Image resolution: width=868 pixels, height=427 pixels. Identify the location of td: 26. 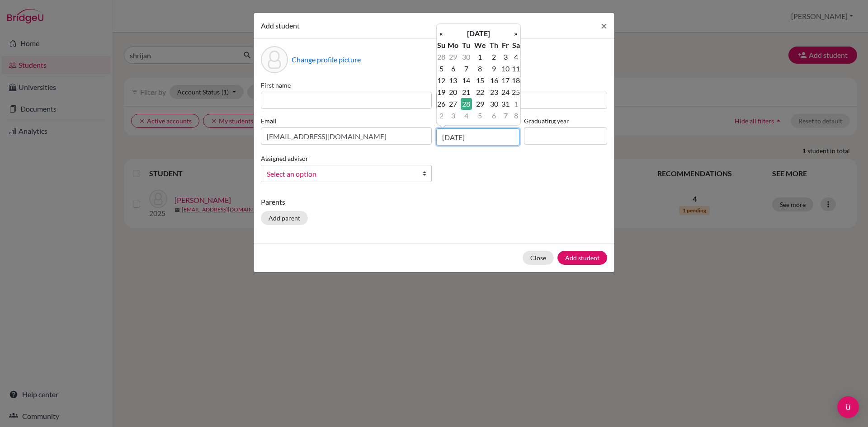
(441, 104).